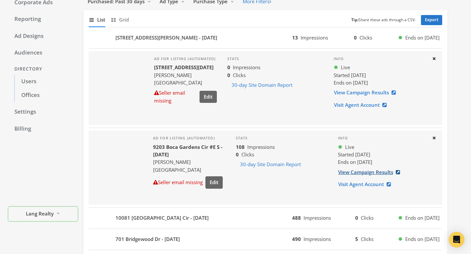  Describe the element at coordinates (240, 147) in the screenshot. I see `b: 108` at that location.